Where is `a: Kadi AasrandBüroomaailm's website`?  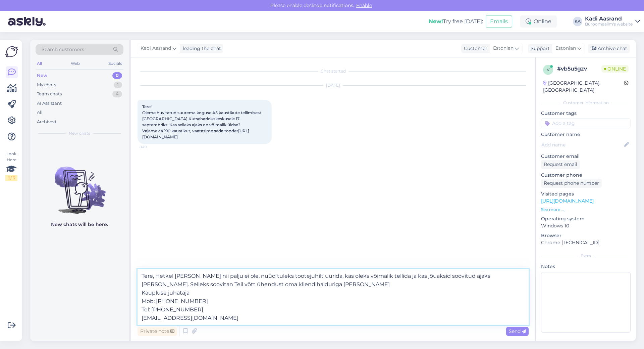 a: Kadi AasrandBüroomaailm's website is located at coordinates (613, 21).